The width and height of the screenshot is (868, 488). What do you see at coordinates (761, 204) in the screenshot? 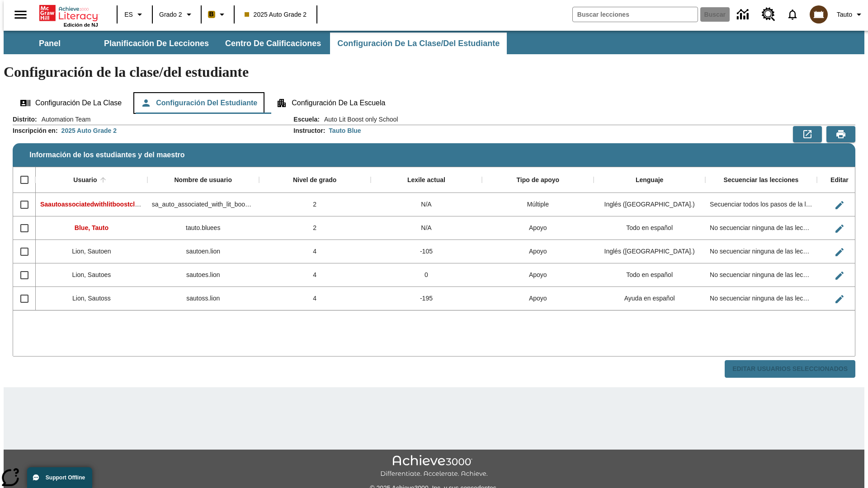
I see `div: Secuenciar todos los pasos de la lección` at bounding box center [761, 204].